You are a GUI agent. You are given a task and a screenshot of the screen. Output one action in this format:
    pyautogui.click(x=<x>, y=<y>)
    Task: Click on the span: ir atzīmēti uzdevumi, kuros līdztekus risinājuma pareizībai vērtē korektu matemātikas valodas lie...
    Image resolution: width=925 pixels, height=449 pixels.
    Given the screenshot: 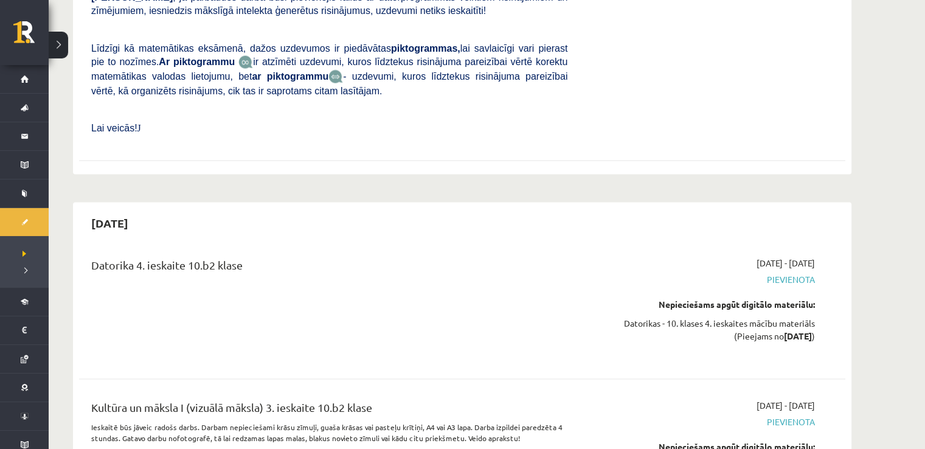 What is the action you would take?
    pyautogui.click(x=329, y=69)
    